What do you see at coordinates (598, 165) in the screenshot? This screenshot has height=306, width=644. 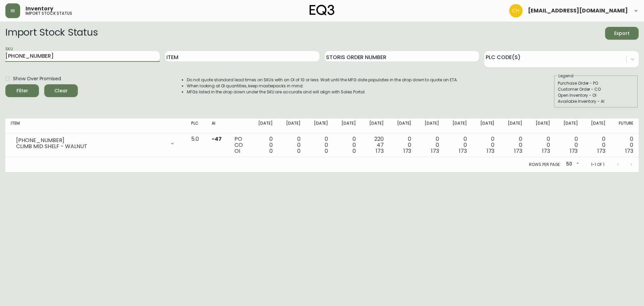 I see `p: 1-1 of 1` at bounding box center [598, 165].